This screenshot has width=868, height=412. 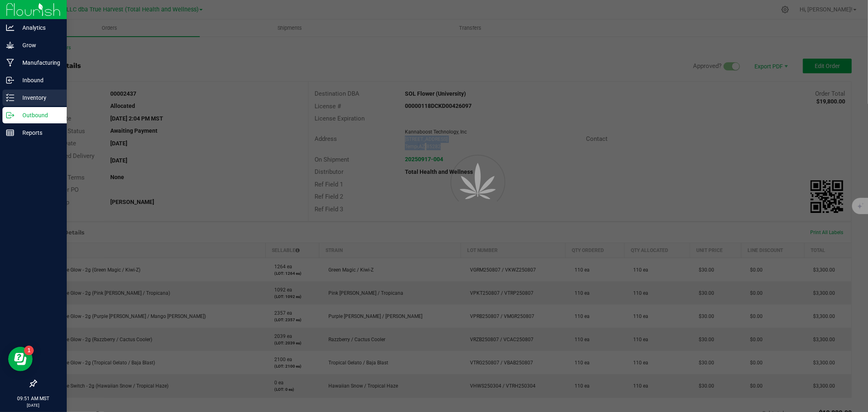 What do you see at coordinates (10, 80) in the screenshot?
I see `inline-svg: Inbound` at bounding box center [10, 80].